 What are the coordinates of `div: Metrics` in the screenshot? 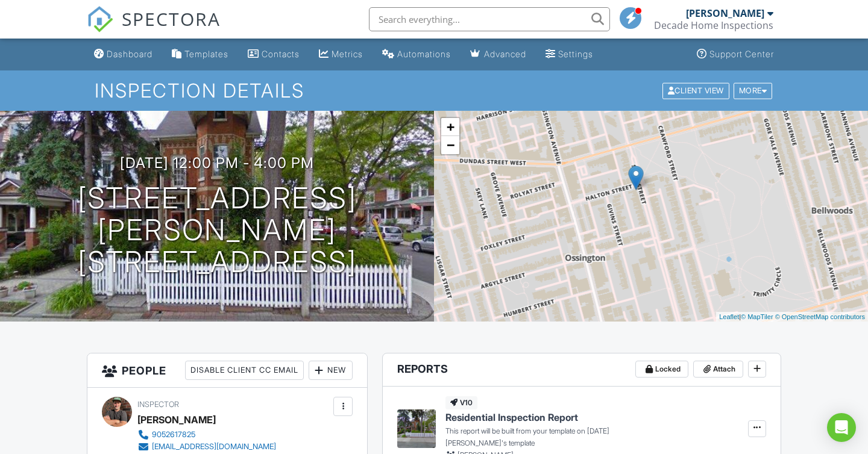 It's located at (347, 54).